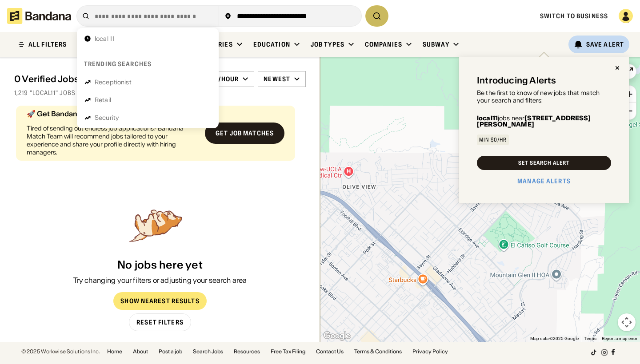 This screenshot has width=640, height=364. I want to click on div: Education, so click(271, 45).